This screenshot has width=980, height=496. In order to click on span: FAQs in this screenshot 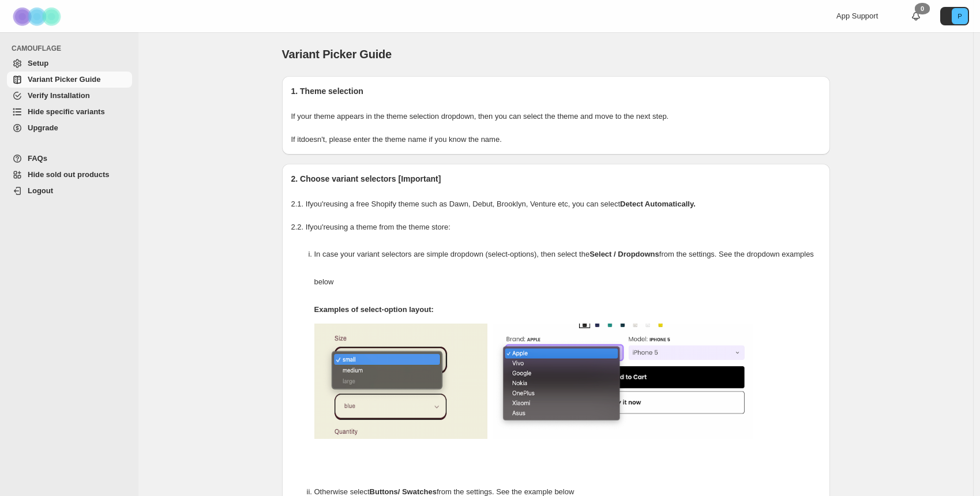, I will do `click(37, 158)`.